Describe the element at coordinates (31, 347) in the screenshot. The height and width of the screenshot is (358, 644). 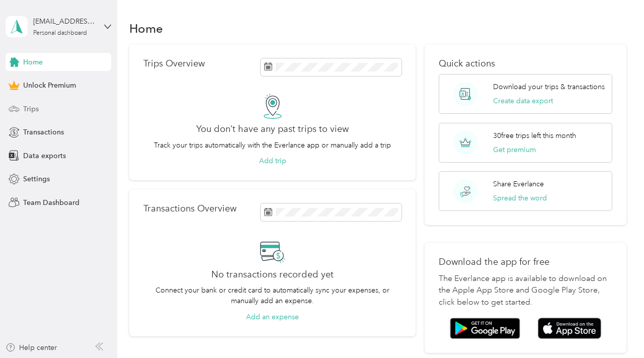
I see `button: Help center` at that location.